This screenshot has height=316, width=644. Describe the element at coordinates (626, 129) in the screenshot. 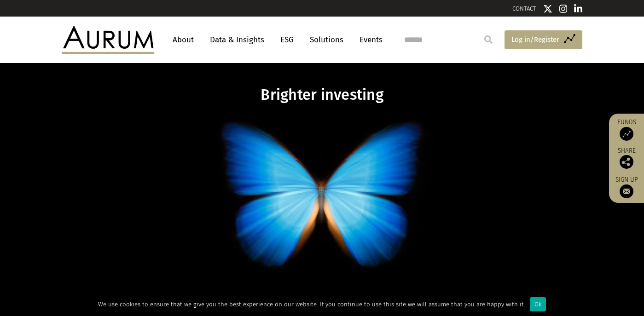

I see `a: Funds` at that location.